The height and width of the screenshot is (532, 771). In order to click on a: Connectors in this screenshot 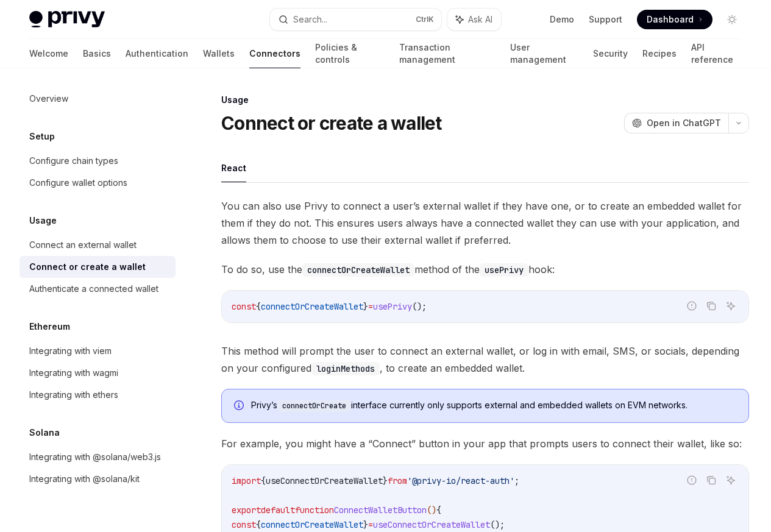, I will do `click(275, 53)`.